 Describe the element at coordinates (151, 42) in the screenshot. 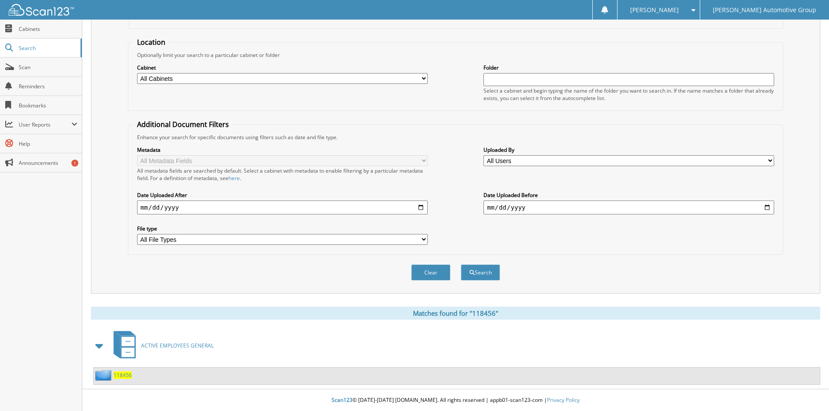

I see `legend: Location` at that location.